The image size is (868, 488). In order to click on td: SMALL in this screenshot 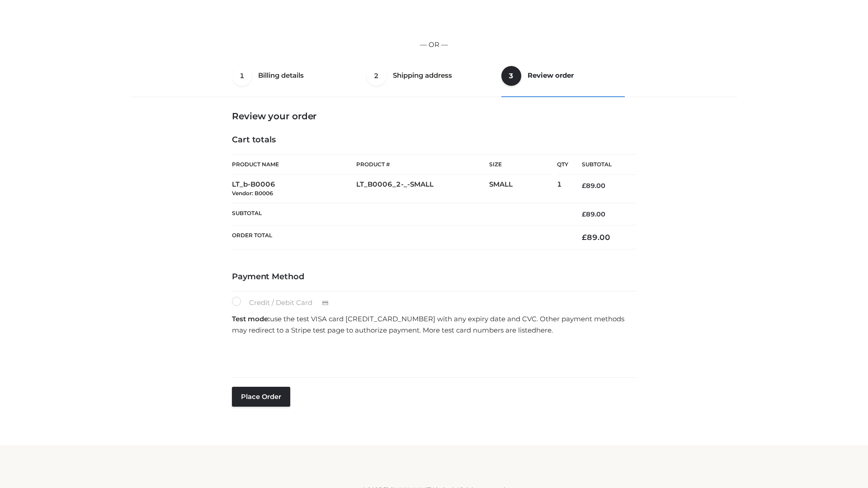, I will do `click(523, 189)`.